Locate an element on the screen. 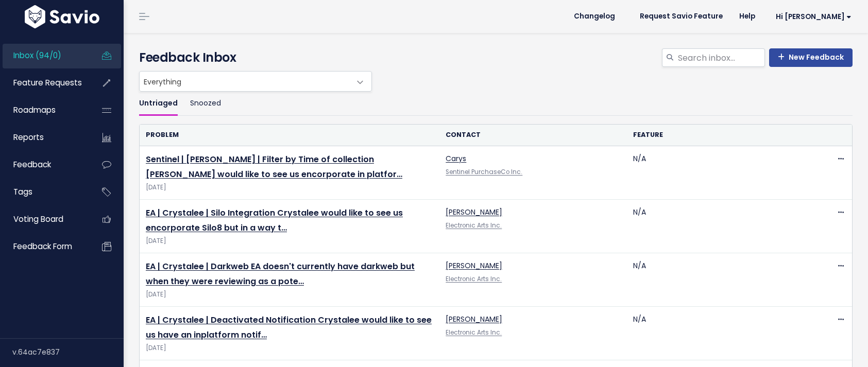 Image resolution: width=868 pixels, height=367 pixels. a: Carys is located at coordinates (456, 159).